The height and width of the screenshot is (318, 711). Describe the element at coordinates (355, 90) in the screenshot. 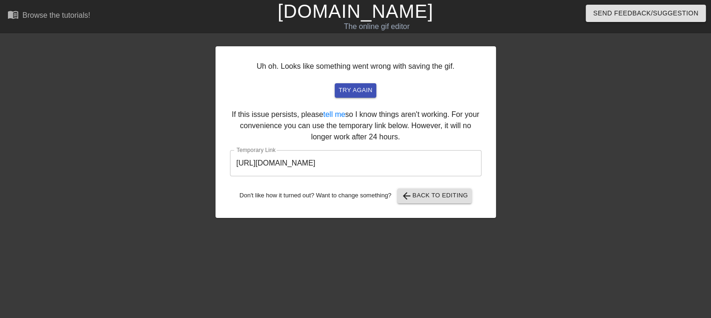

I see `button: try again` at that location.